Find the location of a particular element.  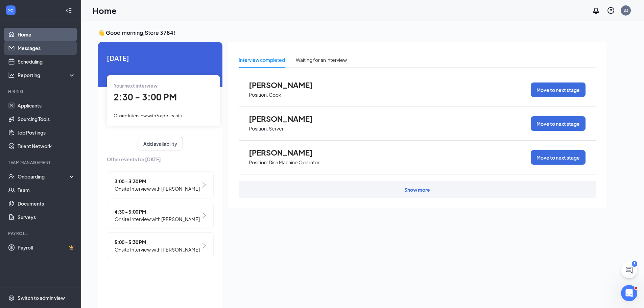

span: Your next interview is located at coordinates (136, 86).